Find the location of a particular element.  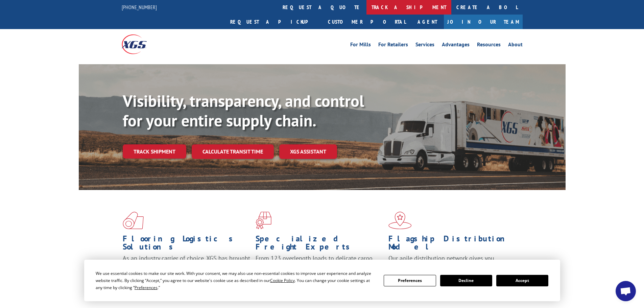

a: Services is located at coordinates (425, 45).